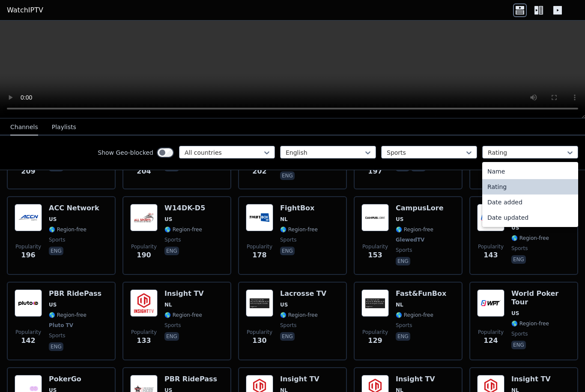  What do you see at coordinates (259, 255) in the screenshot?
I see `span: 178` at bounding box center [259, 255].